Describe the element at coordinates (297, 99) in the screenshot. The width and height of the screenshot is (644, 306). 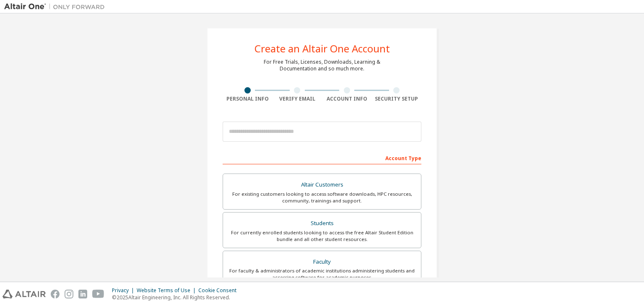
I see `div: Verify Email` at that location.